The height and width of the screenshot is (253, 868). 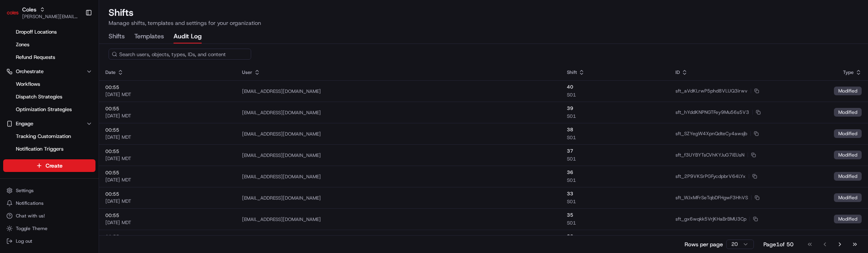 I want to click on span: sft_aVdKLrwP5phd8VLUQ3irwv, so click(x=711, y=91).